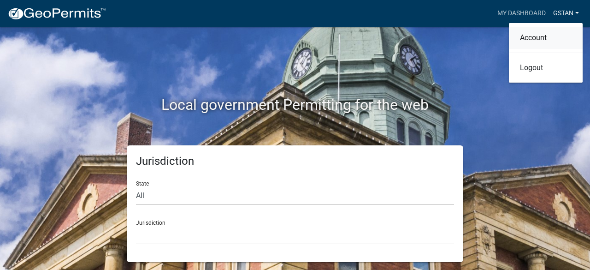  I want to click on a: Logout, so click(546, 68).